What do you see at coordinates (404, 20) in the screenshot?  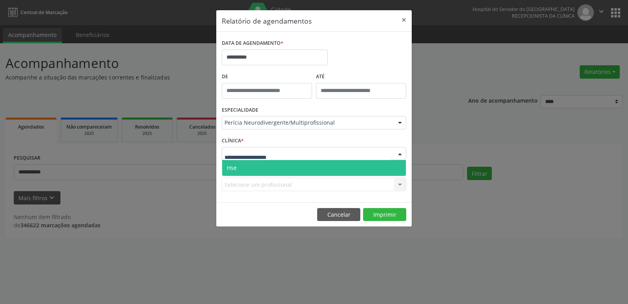 I see `button: Close` at bounding box center [404, 20].